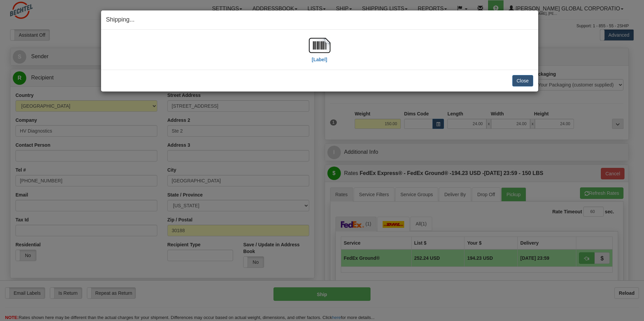  Describe the element at coordinates (320, 52) in the screenshot. I see `a: [Label]` at that location.